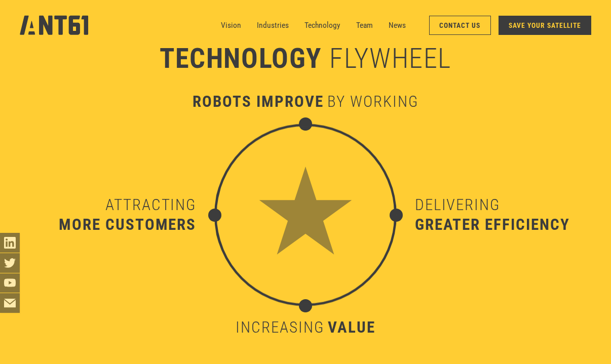 The image size is (611, 364). What do you see at coordinates (364, 25) in the screenshot?
I see `a: Team` at bounding box center [364, 25].